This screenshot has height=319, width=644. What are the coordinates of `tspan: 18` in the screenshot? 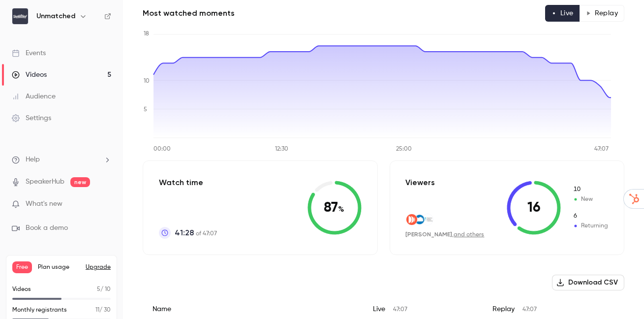 It's located at (146, 34).